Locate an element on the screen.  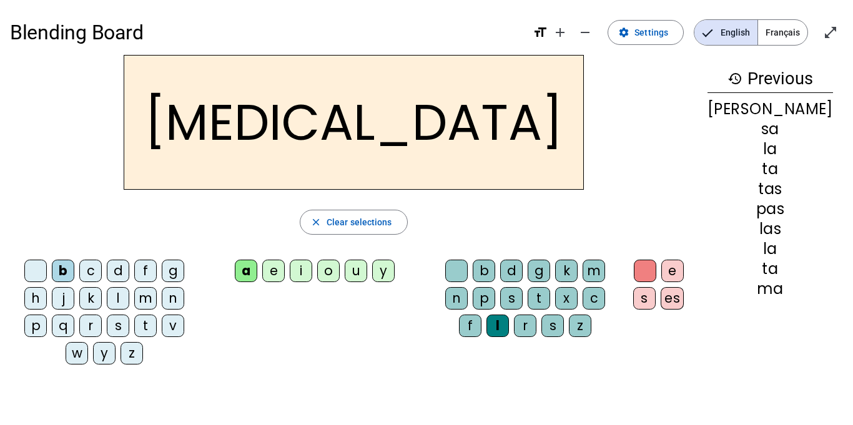
div: w is located at coordinates (77, 354).